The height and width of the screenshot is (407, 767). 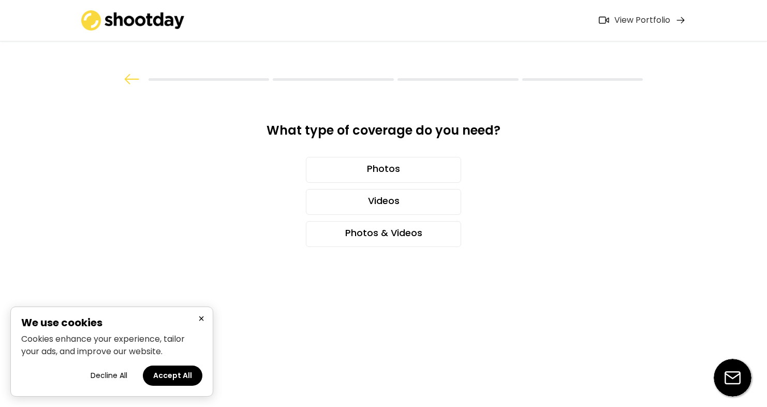 What do you see at coordinates (384, 234) in the screenshot?
I see `div: Photos & Videos` at bounding box center [384, 234].